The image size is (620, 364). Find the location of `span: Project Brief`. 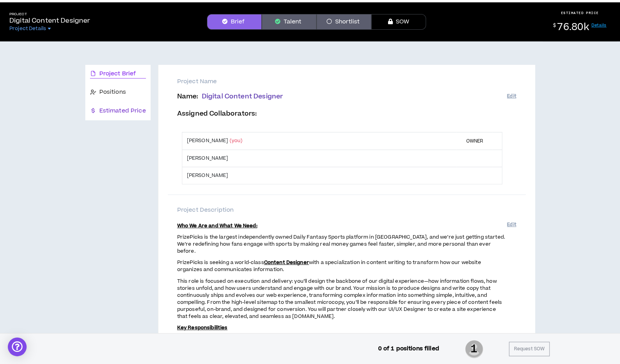

span: Project Brief is located at coordinates (118, 74).